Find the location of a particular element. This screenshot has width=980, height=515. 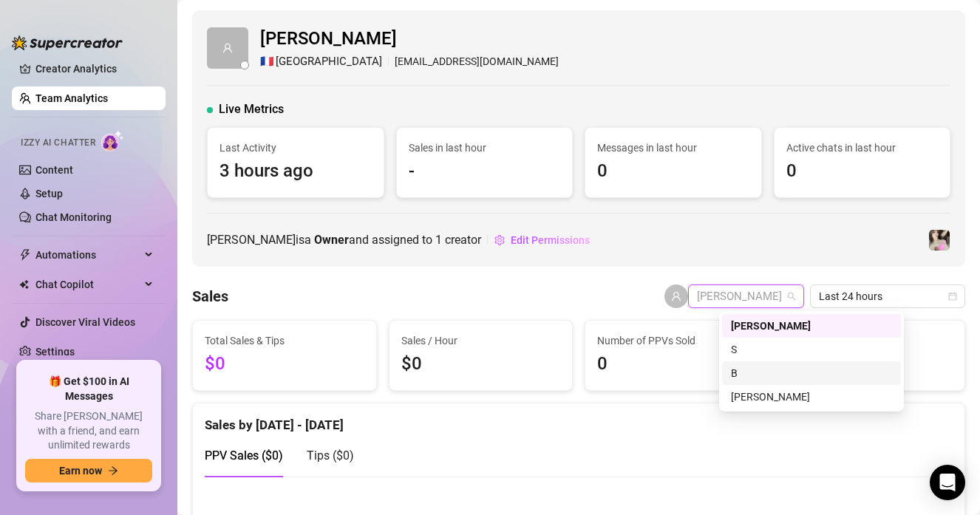

span: Live Metrics is located at coordinates (252, 110).